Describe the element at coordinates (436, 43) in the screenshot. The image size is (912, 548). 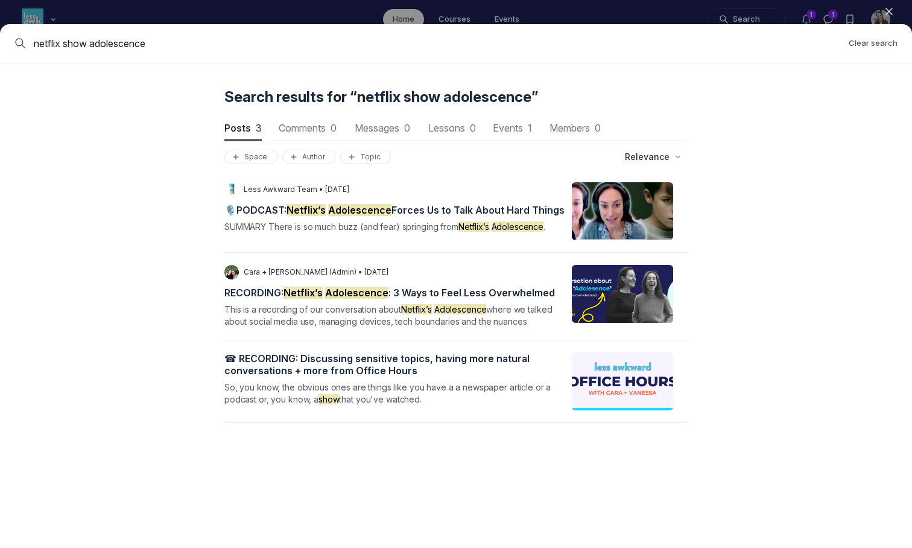
I see `input: Search or ask a question` at that location.